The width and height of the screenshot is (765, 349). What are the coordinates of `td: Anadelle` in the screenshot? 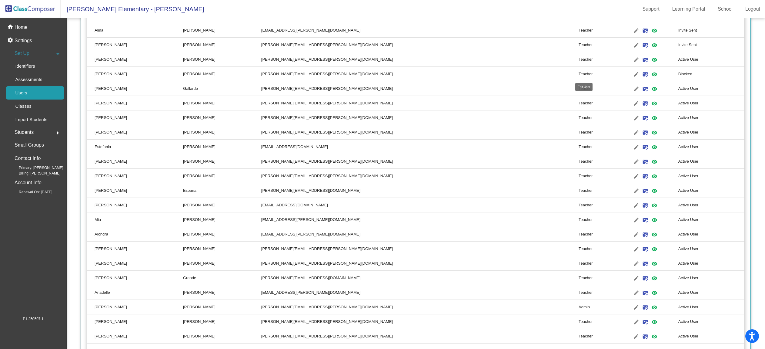 It's located at (135, 292).